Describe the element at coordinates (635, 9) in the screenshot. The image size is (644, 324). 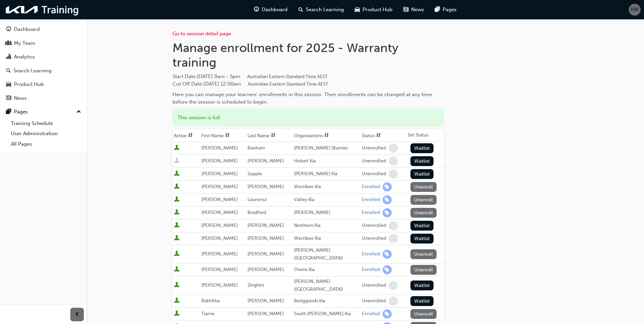
I see `span: KW` at that location.